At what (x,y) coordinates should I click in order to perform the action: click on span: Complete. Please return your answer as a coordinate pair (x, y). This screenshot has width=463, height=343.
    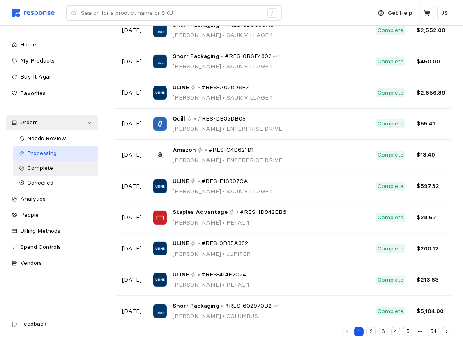
    Looking at the image, I should click on (40, 168).